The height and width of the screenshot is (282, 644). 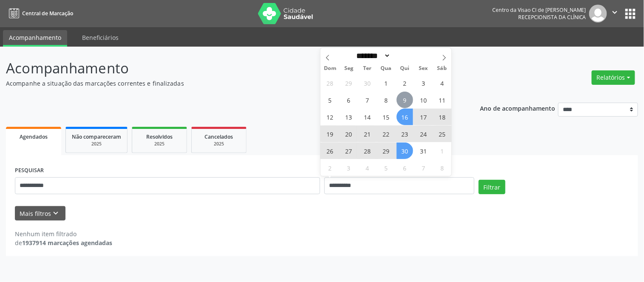 I want to click on span: Outubro 6, 2025, so click(x=349, y=100).